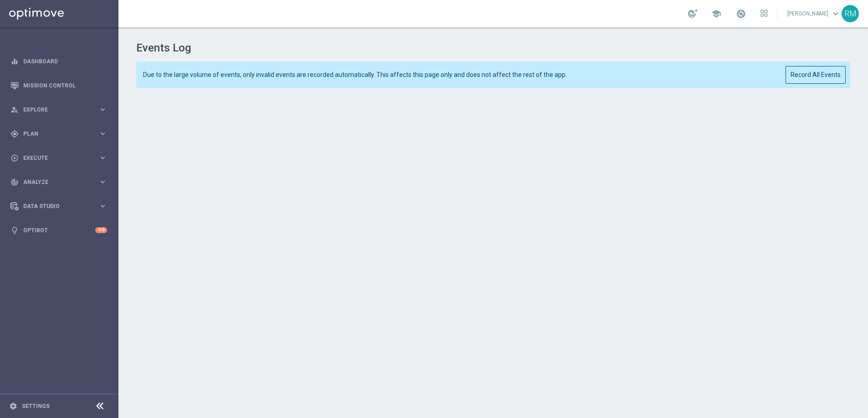  Describe the element at coordinates (59, 134) in the screenshot. I see `button: gps_fixed Plan keyboard_arrow_right` at that location.